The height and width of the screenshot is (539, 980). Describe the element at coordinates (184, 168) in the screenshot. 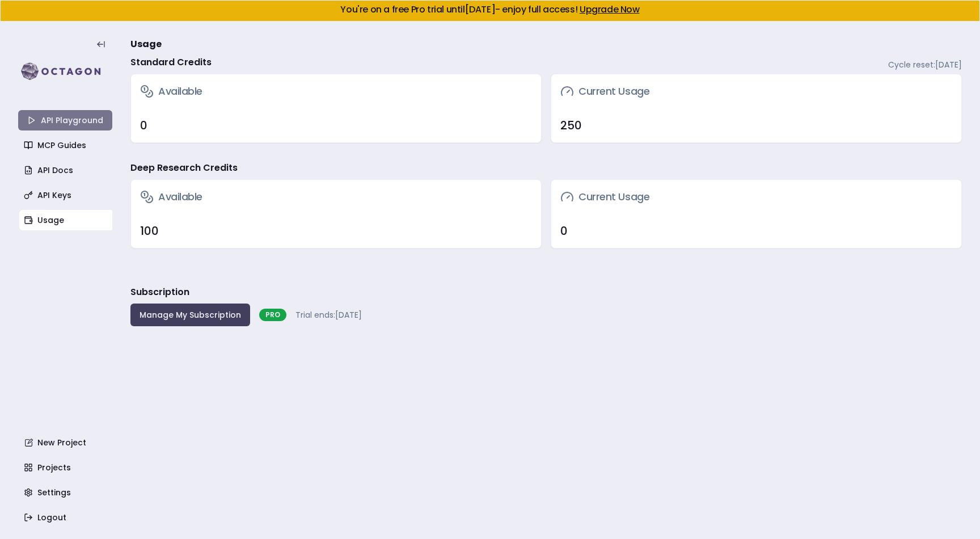

I see `h4: Deep Research Credits` at that location.